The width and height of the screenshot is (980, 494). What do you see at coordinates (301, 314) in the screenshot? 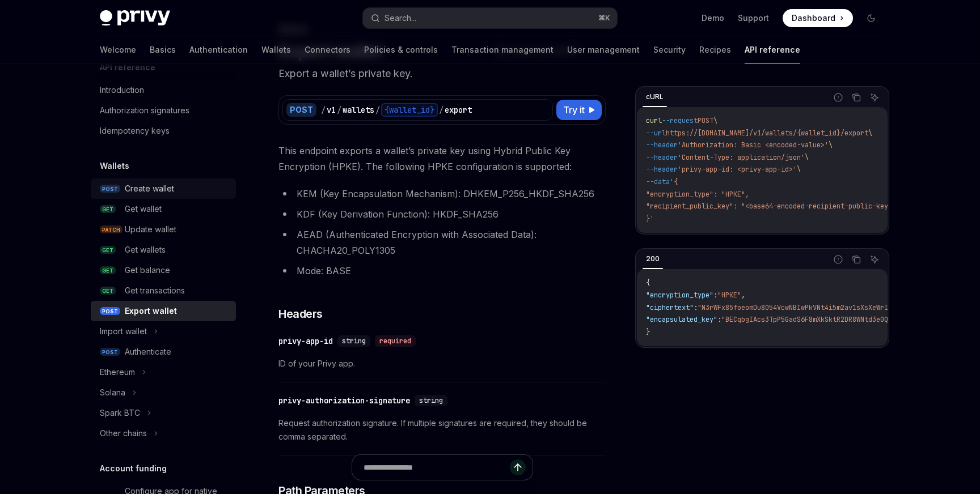
I see `span: Headers` at bounding box center [301, 314].